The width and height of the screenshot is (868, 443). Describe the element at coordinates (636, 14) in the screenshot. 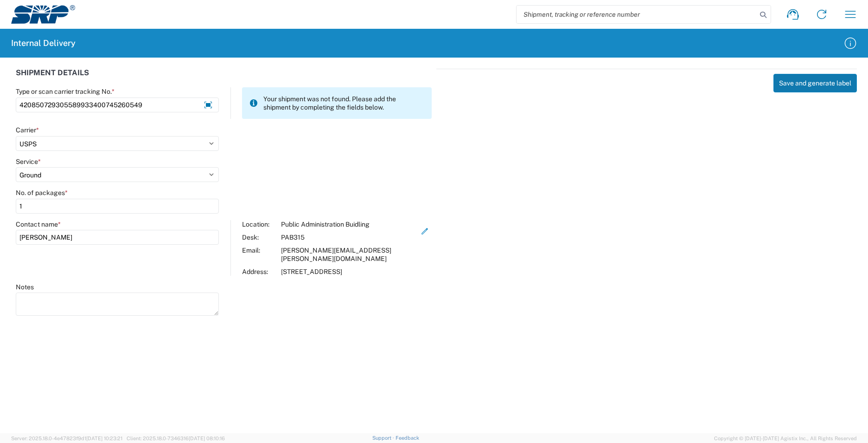

I see `input: Shipment, tracking or reference number` at that location.